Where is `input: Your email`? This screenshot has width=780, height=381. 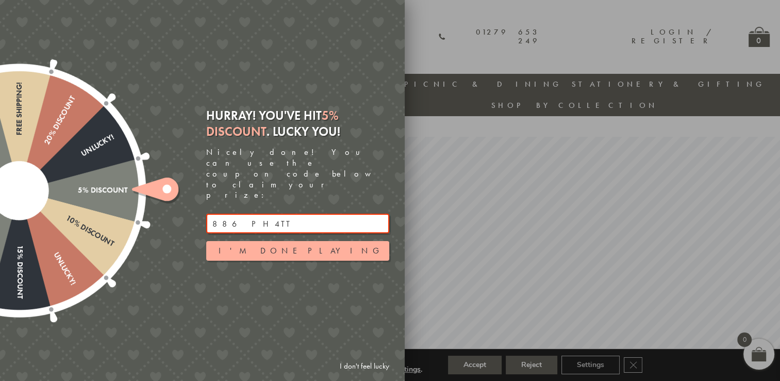
input: Your email is located at coordinates (298, 223).